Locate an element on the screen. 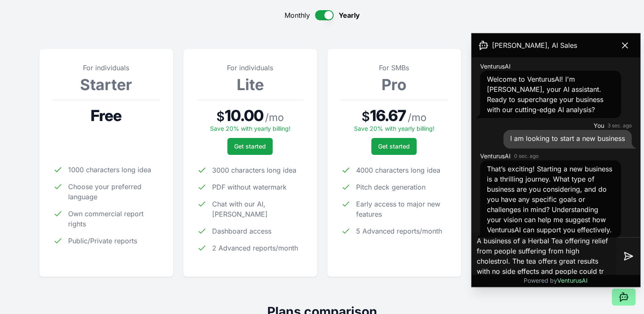 This screenshot has width=644, height=314. span: 5 Advanced reports/month is located at coordinates (399, 231).